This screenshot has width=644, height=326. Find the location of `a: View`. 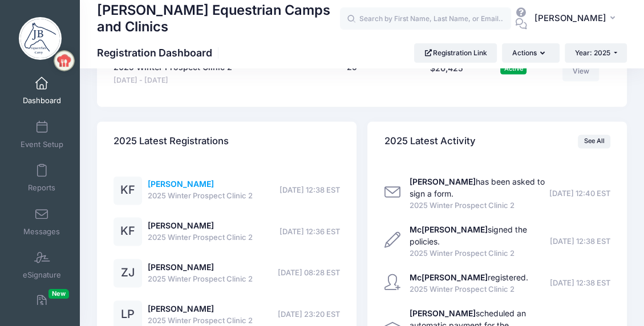

a: View is located at coordinates (580, 71).